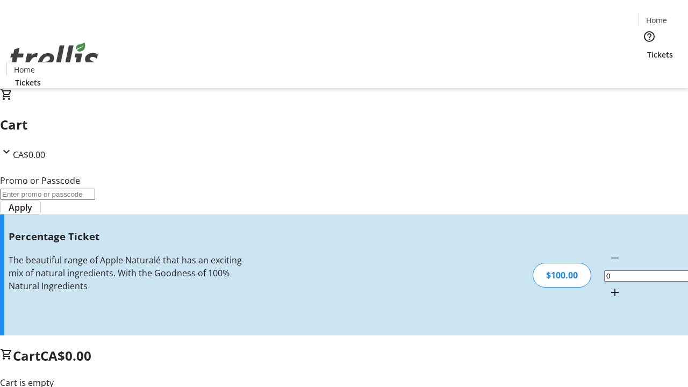  I want to click on div: $100.00, so click(562, 275).